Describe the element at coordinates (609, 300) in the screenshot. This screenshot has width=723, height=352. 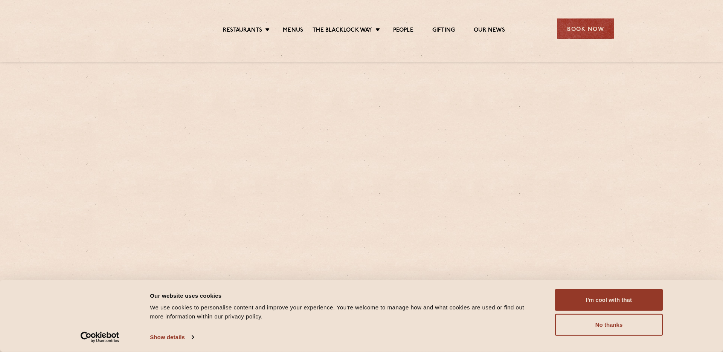
I see `button: I'm cool with that` at that location.